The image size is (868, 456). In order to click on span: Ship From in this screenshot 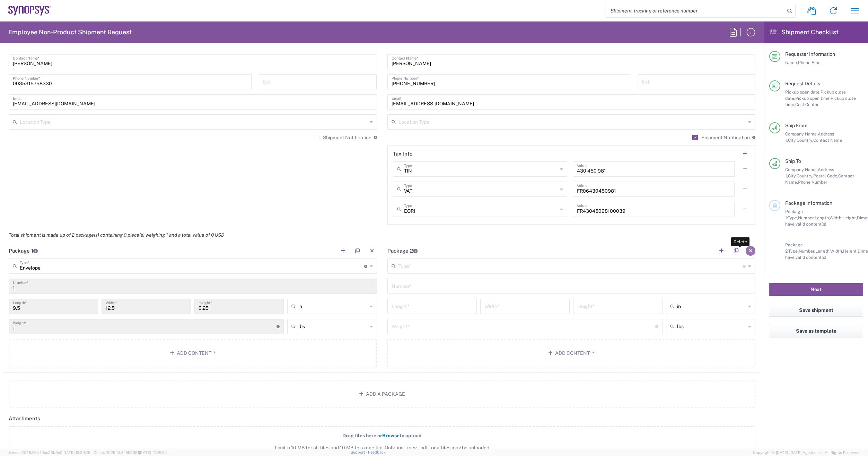, I will do `click(797, 125)`.